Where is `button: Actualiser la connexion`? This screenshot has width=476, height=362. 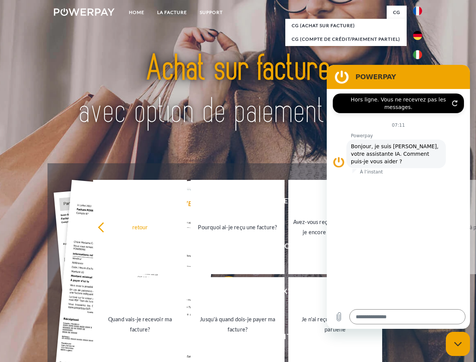
button: Actualiser la connexion is located at coordinates (128, 38).